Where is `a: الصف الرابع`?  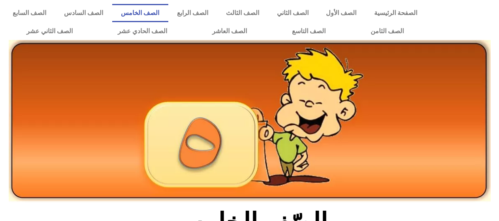 a: الصف الرابع is located at coordinates (193, 13).